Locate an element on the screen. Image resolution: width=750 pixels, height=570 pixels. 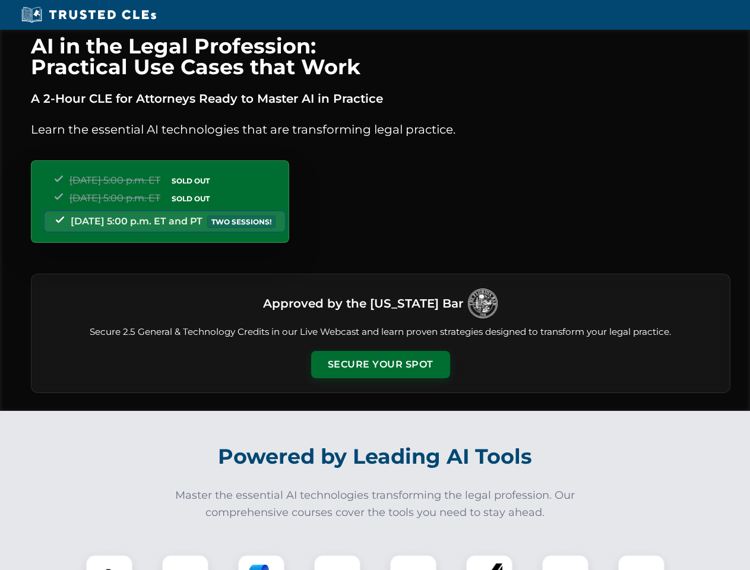
button: Secure Your Spot is located at coordinates (381, 365).